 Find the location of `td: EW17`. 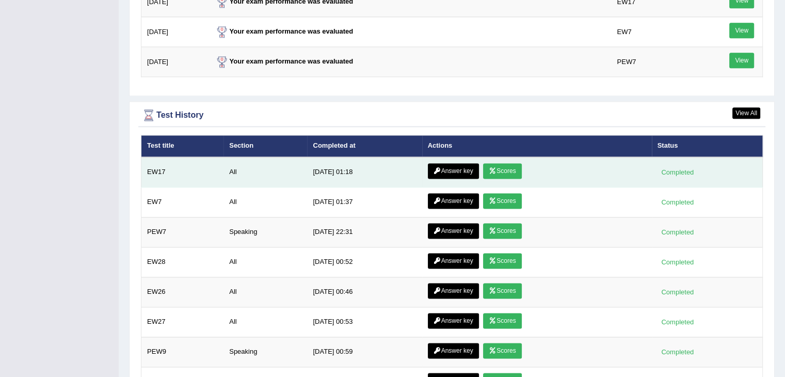

td: EW17 is located at coordinates (183, 172).